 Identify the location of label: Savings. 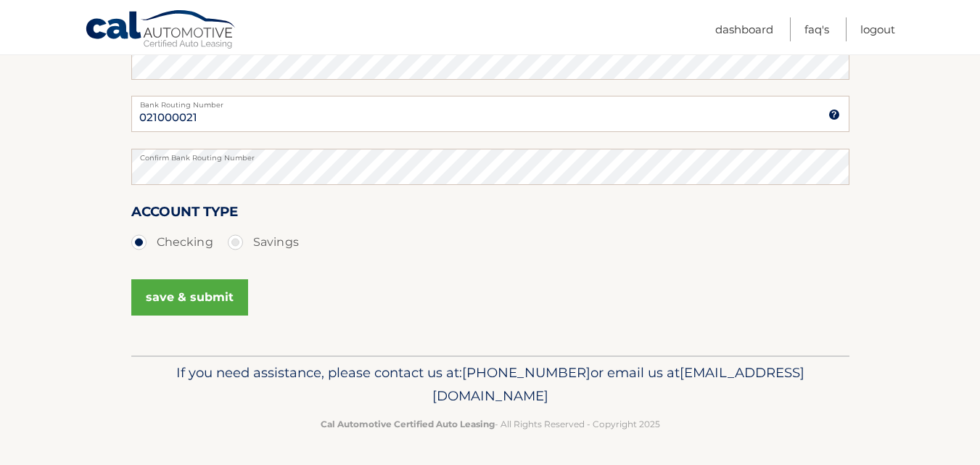
(263, 243).